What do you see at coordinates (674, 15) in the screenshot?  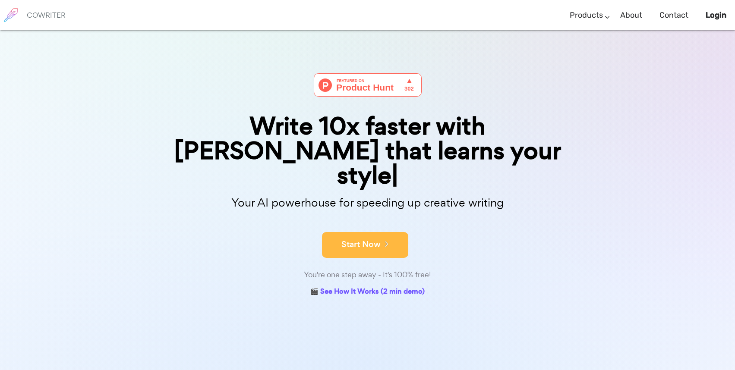 I see `a: Contact` at bounding box center [674, 15].